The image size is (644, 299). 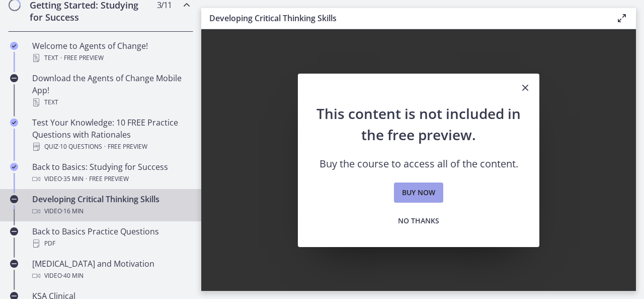 What do you see at coordinates (72, 211) in the screenshot?
I see `span: · 16 min` at bounding box center [72, 211].